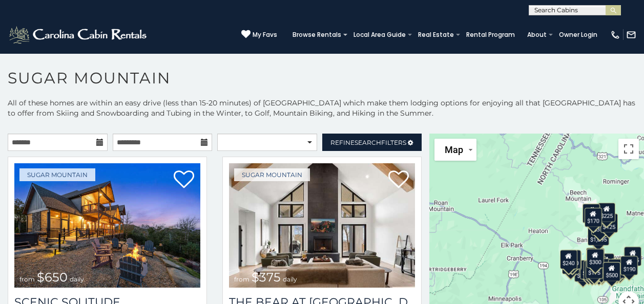  I want to click on a: Owner Login, so click(578, 35).